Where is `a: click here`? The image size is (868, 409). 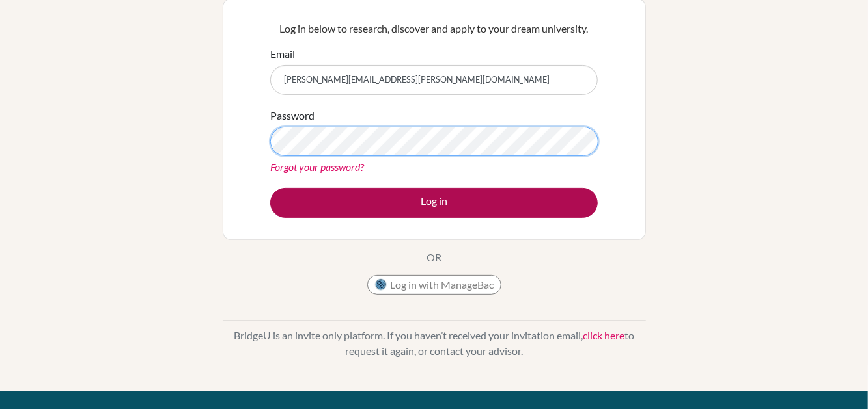 a: click here is located at coordinates (604, 335).